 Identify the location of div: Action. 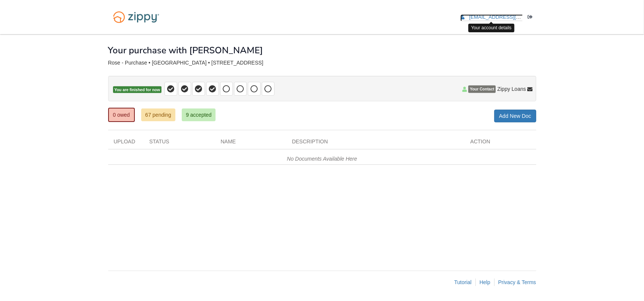
(501, 143).